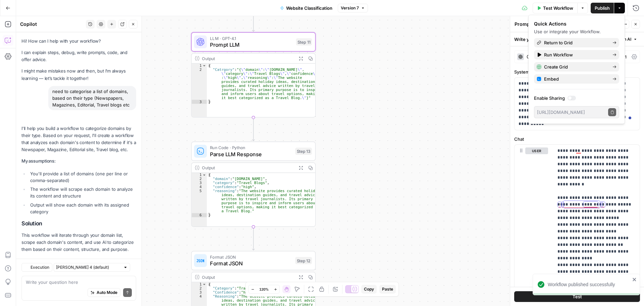  Describe the element at coordinates (353, 8) in the screenshot. I see `button: Version 7` at that location.